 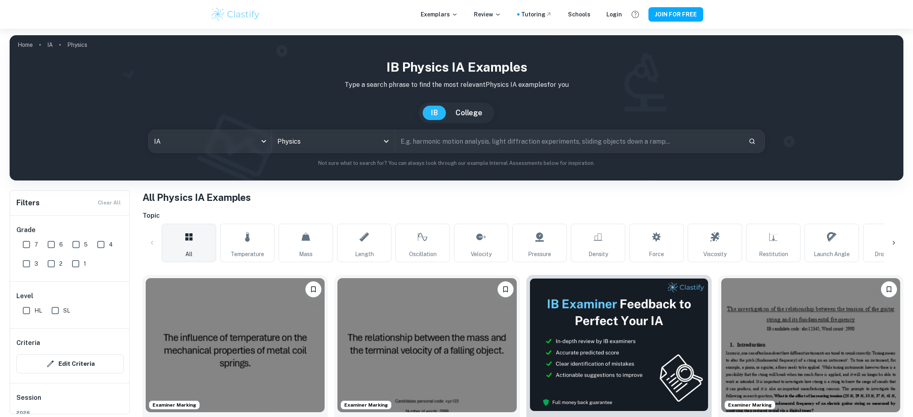 I want to click on h6: Filters, so click(x=28, y=203).